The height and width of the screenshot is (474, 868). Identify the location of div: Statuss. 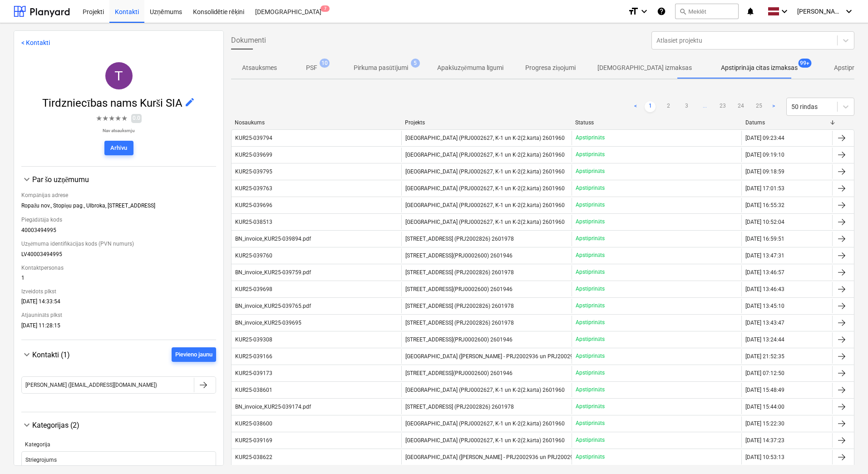
(656, 122).